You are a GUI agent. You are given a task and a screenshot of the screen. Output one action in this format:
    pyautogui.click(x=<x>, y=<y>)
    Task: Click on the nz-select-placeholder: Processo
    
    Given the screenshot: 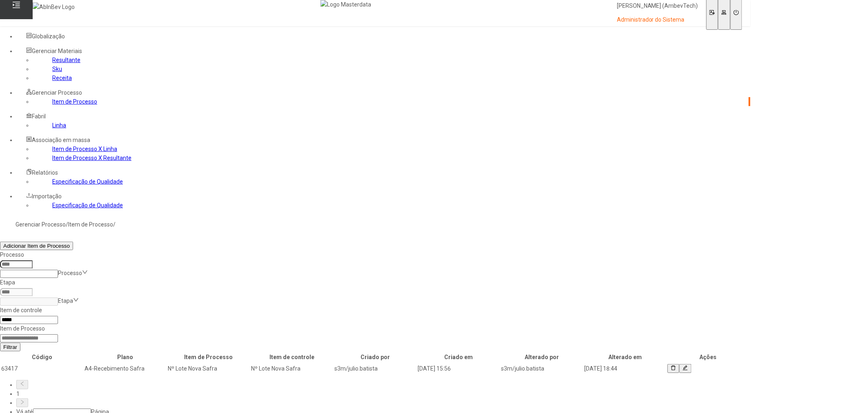 What is the action you would take?
    pyautogui.click(x=70, y=273)
    